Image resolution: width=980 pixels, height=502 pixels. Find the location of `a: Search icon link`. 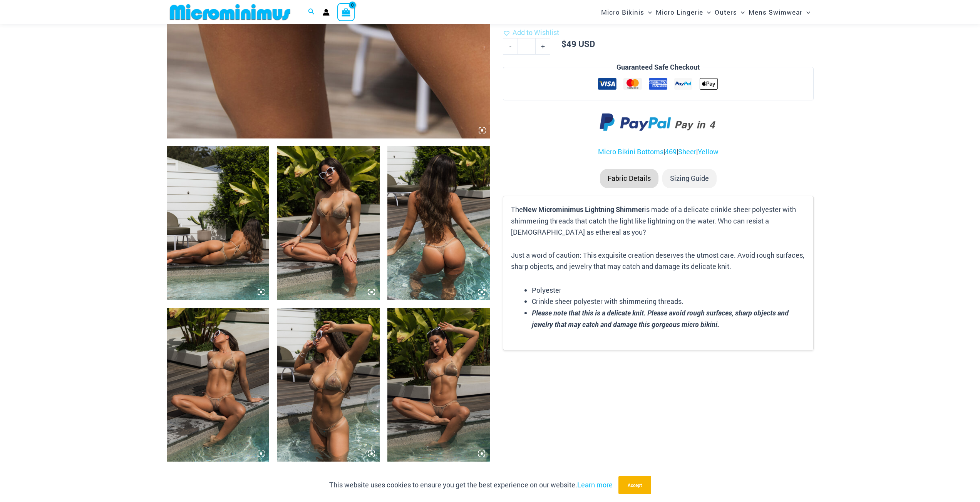

a: Search icon link is located at coordinates (311, 12).